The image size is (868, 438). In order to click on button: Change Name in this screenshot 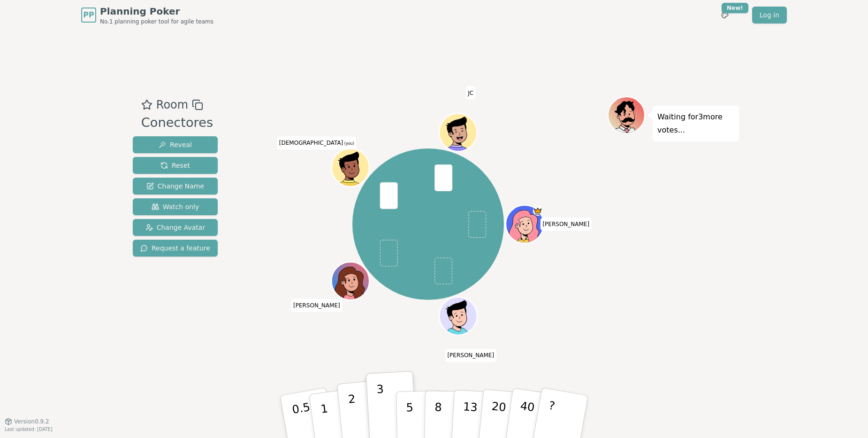, I will do `click(175, 186)`.